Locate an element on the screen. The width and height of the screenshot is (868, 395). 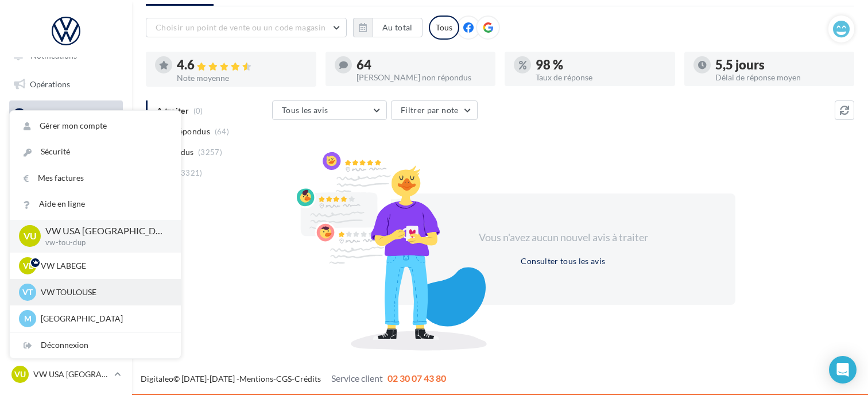
p: VW TOULOUSE is located at coordinates (104, 293).